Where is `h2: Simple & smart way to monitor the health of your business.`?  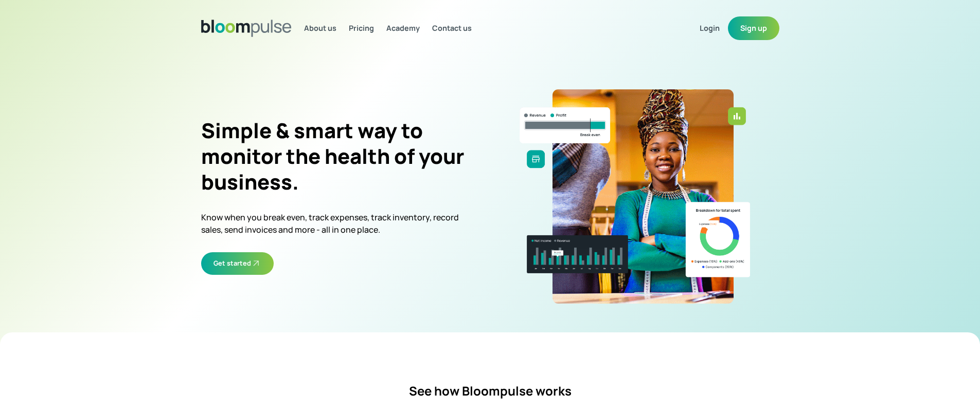
h2: Simple & smart way to monitor the health of your business. is located at coordinates (337, 156).